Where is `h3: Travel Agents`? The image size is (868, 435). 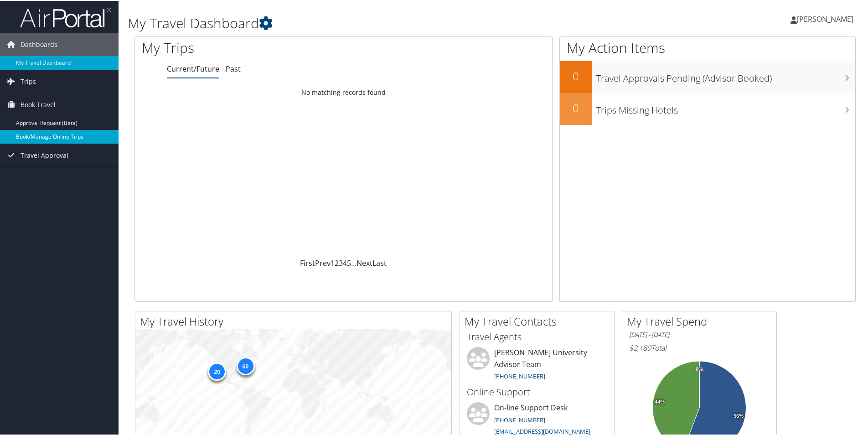
h3: Travel Agents is located at coordinates (537, 336).